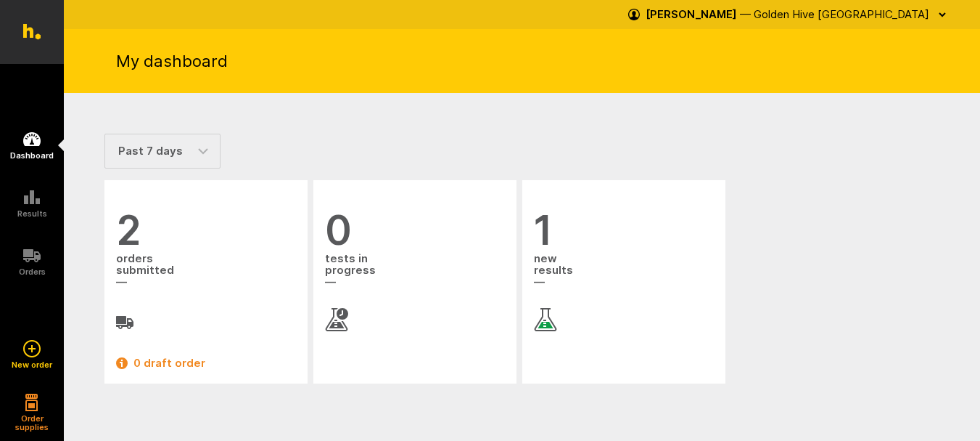 This screenshot has width=980, height=441. I want to click on h5: Results, so click(32, 213).